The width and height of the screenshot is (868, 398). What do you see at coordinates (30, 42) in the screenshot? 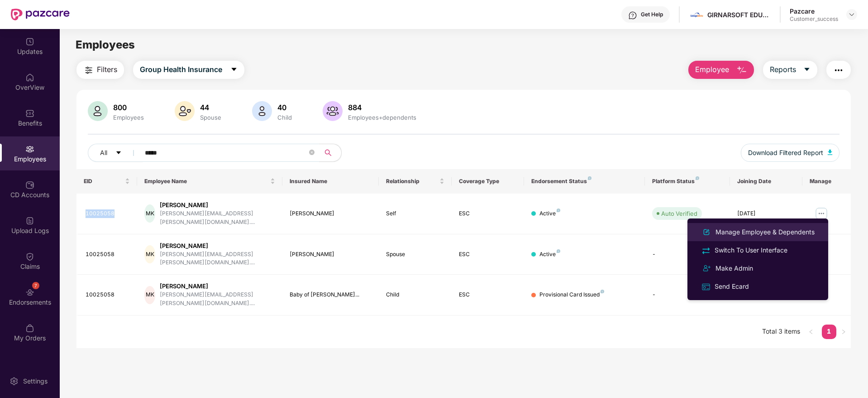
I see `img: svg+xml;base64,PHN2ZyBpZD0iVXBkYXRlZCIgeG1sbnM9Imh0dHA6Ly93d3cudzMub3JnLzIwMDAvc3ZnIiB3aWR0aD0iMj...` at bounding box center [30, 42].